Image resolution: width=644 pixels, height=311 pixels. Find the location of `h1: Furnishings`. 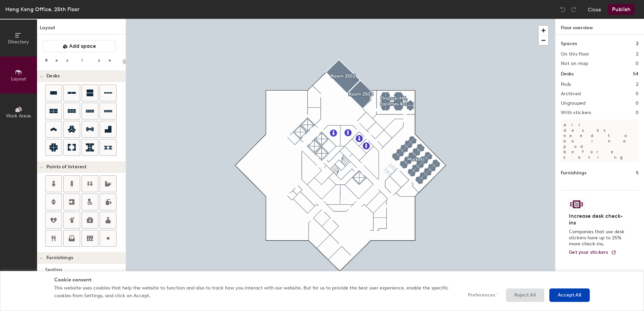

h1: Furnishings is located at coordinates (574, 173).